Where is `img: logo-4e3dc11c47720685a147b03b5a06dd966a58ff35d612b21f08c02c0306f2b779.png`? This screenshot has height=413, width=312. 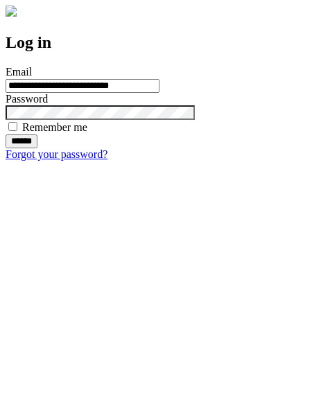 img: logo-4e3dc11c47720685a147b03b5a06dd966a58ff35d612b21f08c02c0306f2b779.png is located at coordinates (11, 11).